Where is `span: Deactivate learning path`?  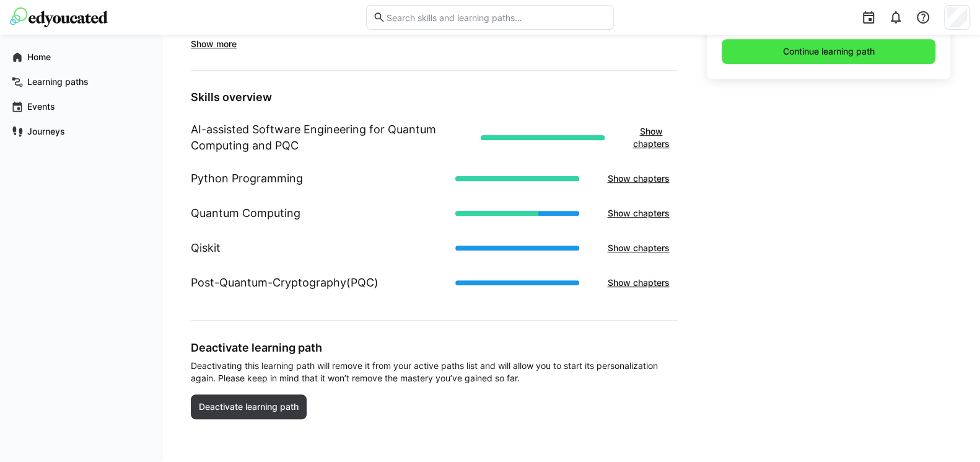
span: Deactivate learning path is located at coordinates (248, 407).